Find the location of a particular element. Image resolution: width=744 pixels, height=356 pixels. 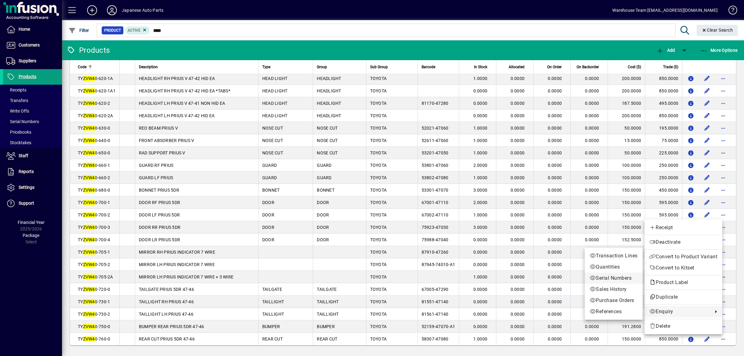

button: Deactivate product is located at coordinates (684, 242).